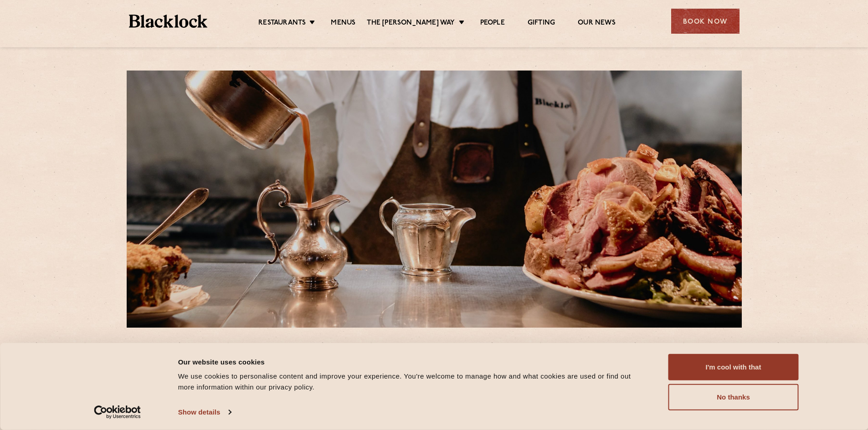 This screenshot has width=868, height=430. What do you see at coordinates (205, 412) in the screenshot?
I see `a: Show details` at bounding box center [205, 412].